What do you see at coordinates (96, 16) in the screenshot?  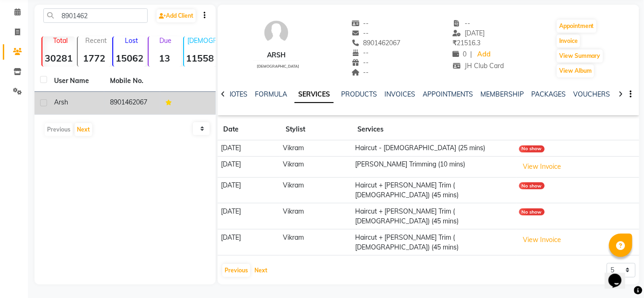 I see `input: Search by Name/Mobile/Email/Code` at bounding box center [96, 16].